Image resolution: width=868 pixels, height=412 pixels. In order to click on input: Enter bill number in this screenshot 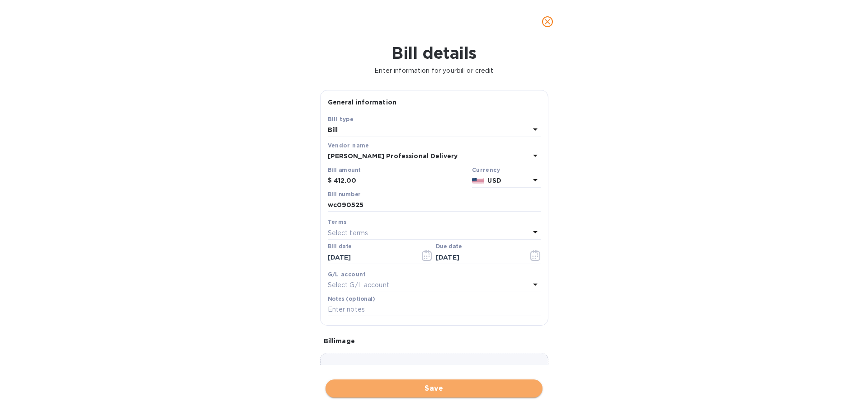, I will do `click(434, 206)`.